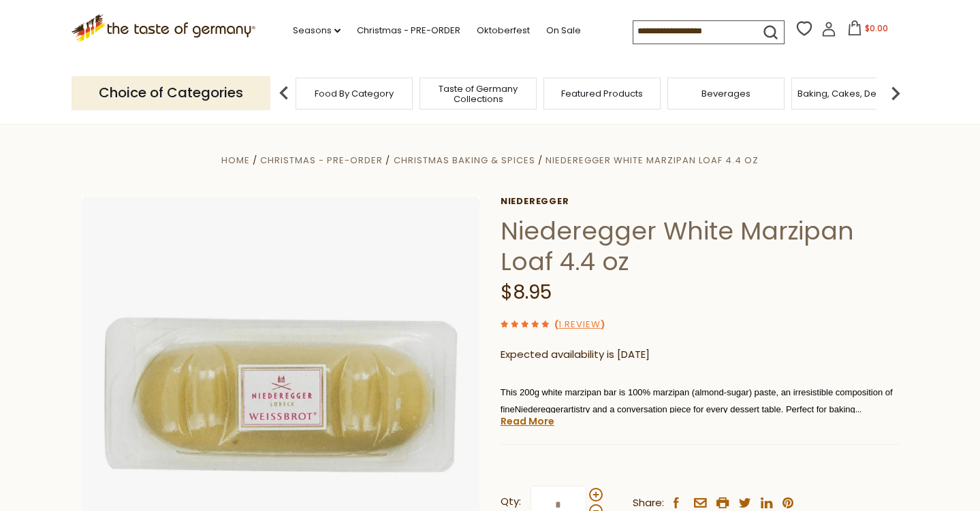 This screenshot has height=511, width=980. Describe the element at coordinates (602, 93) in the screenshot. I see `a: Featured Products` at that location.